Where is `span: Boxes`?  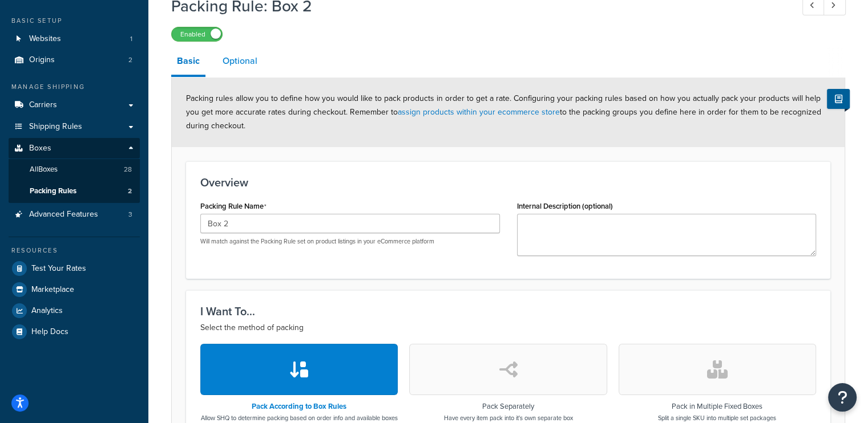 span: Boxes is located at coordinates (40, 148).